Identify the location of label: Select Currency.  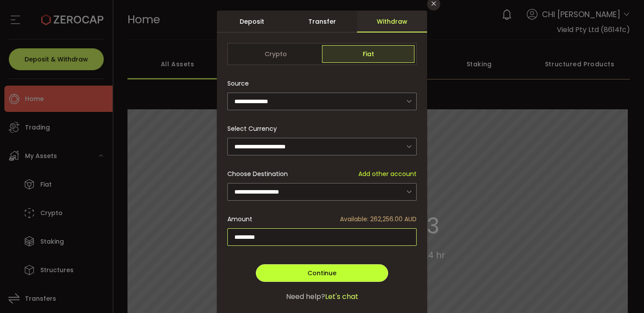
(254, 129).